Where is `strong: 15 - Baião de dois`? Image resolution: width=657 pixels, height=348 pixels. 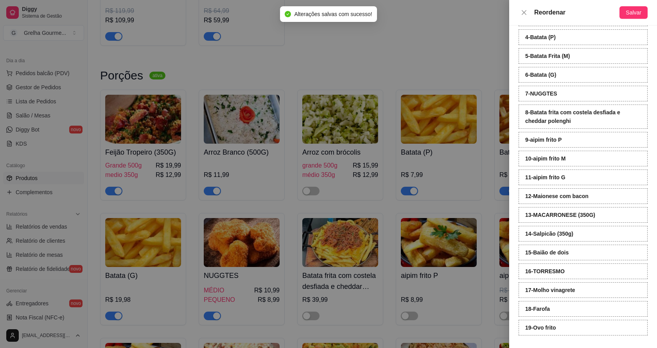
strong: 15 - Baião de dois is located at coordinates (547, 252).